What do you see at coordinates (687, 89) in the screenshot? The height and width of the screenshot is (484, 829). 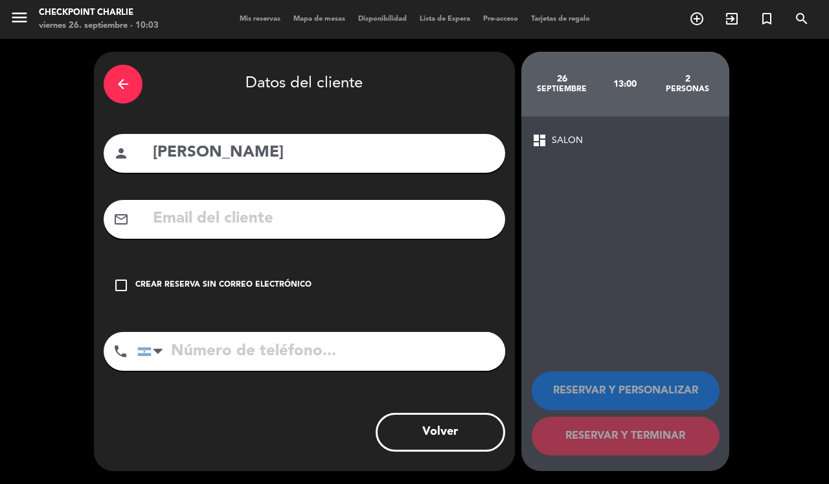 I see `div: personas` at bounding box center [687, 89].